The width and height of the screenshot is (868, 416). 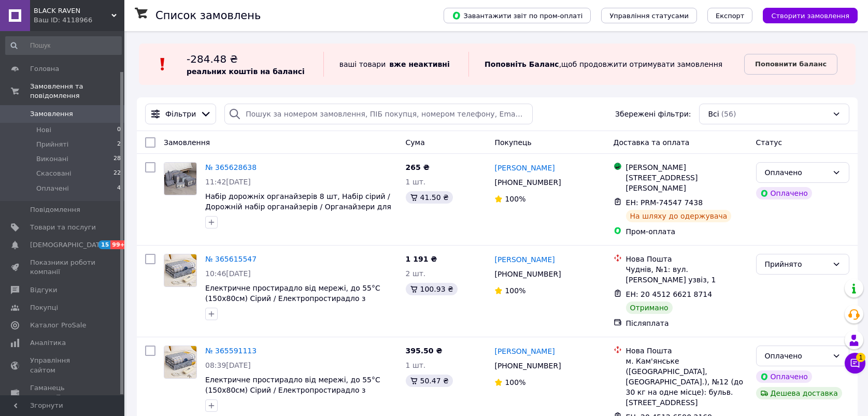 What do you see at coordinates (805, 15) in the screenshot?
I see `a: Створити замовлення` at bounding box center [805, 15].